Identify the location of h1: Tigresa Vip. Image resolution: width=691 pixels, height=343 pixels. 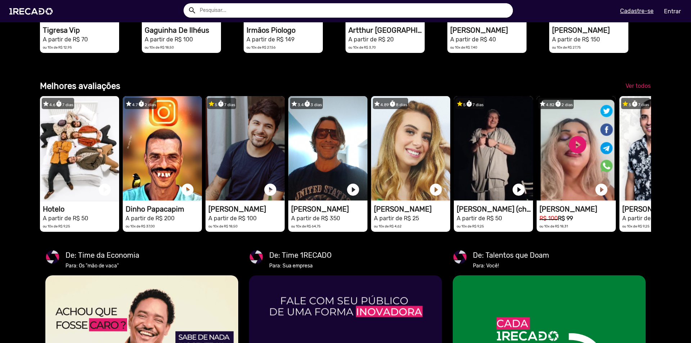
(81, 30).